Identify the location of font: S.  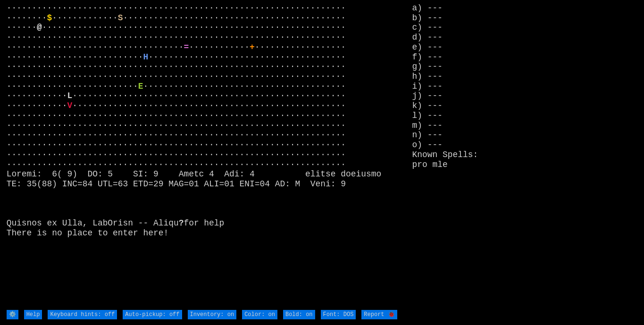
(120, 18).